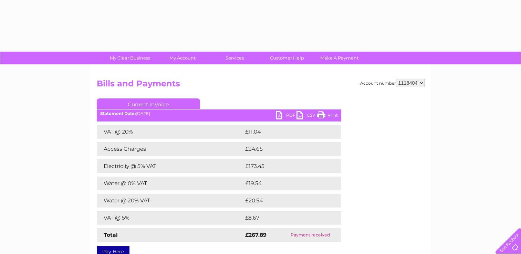  Describe the element at coordinates (285, 149) in the screenshot. I see `td: £34.65` at that location.